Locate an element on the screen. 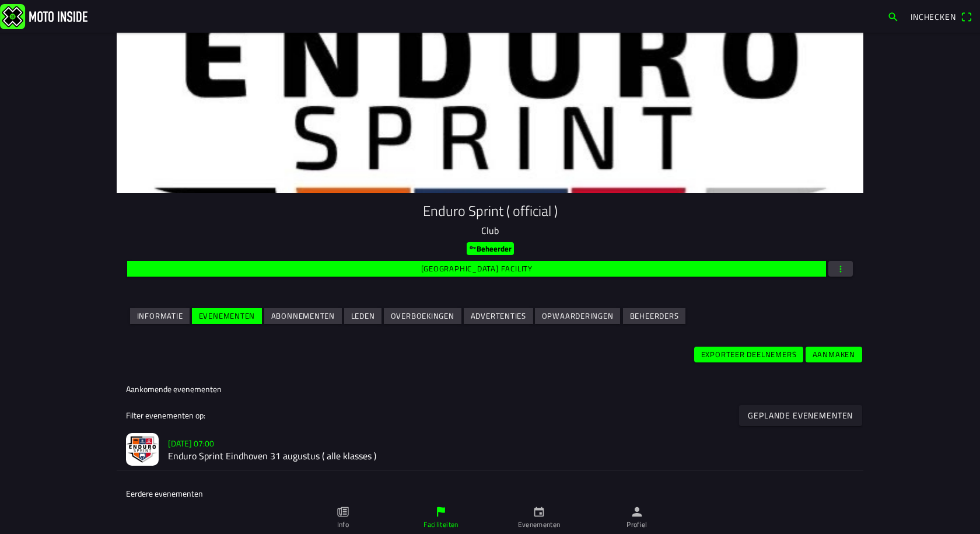  ion-text: Geplande evenementen is located at coordinates (801, 415).